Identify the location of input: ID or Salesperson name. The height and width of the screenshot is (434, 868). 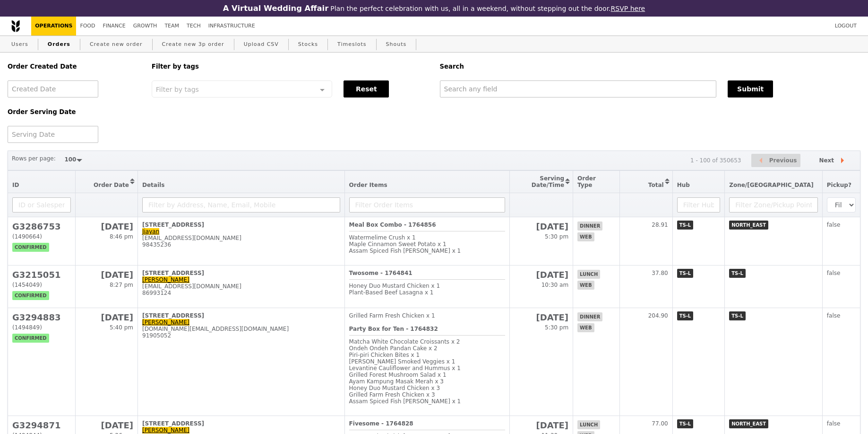
(42, 205).